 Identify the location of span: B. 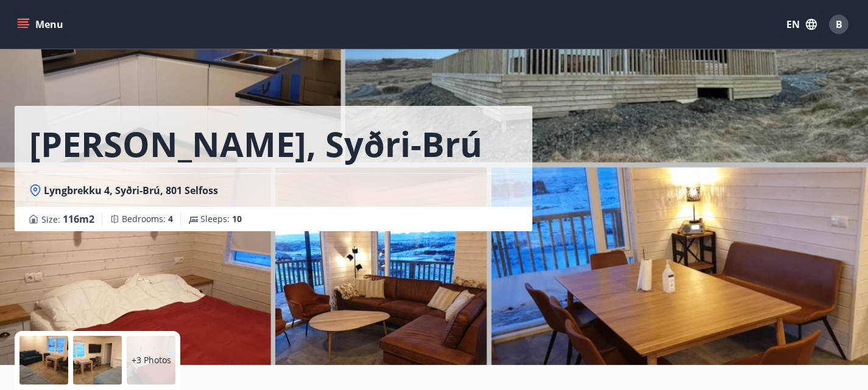
(839, 25).